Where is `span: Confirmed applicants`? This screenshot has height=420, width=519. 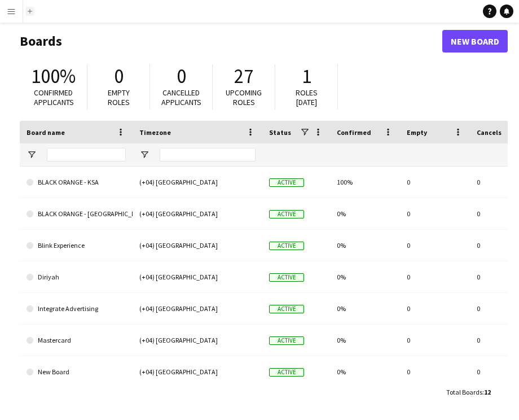
span: Confirmed applicants is located at coordinates (54, 97).